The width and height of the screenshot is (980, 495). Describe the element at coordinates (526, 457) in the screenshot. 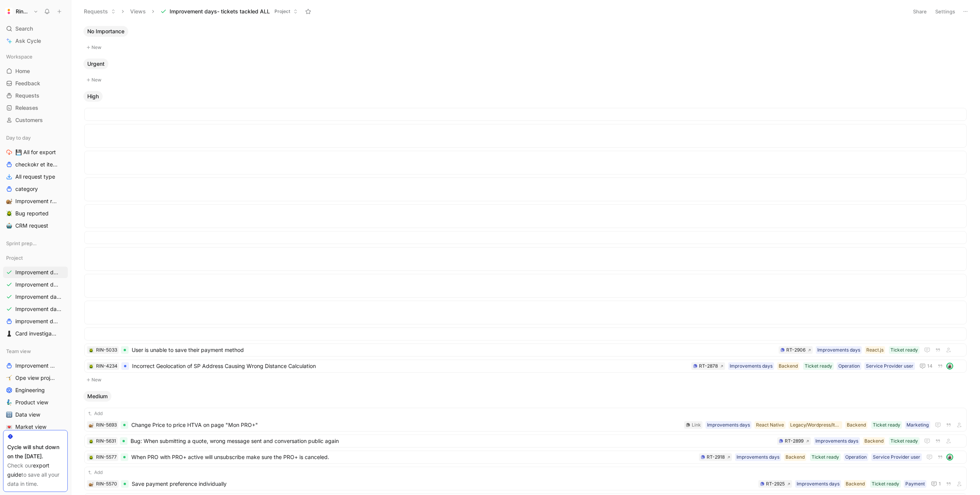

I see `a: 🪲RIN-5577When PRO with PRO+ active will unsubscribe make sure the PRO+ is canceled.Service Provid...` at that location.